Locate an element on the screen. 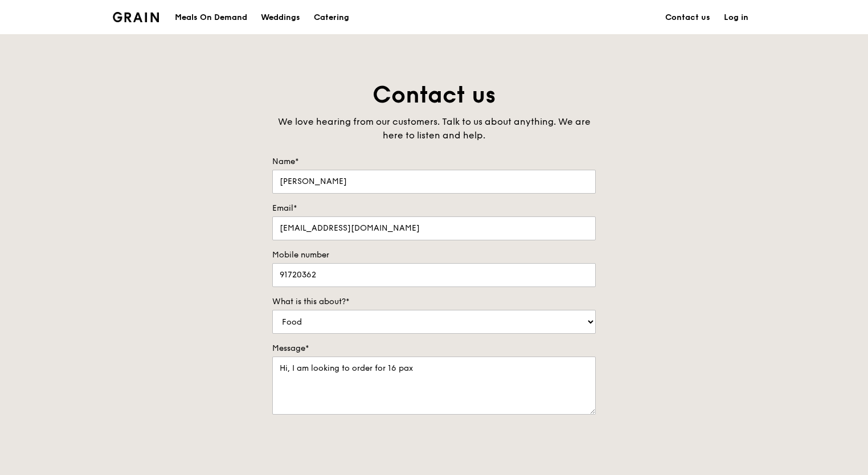  label: Name* is located at coordinates (434, 161).